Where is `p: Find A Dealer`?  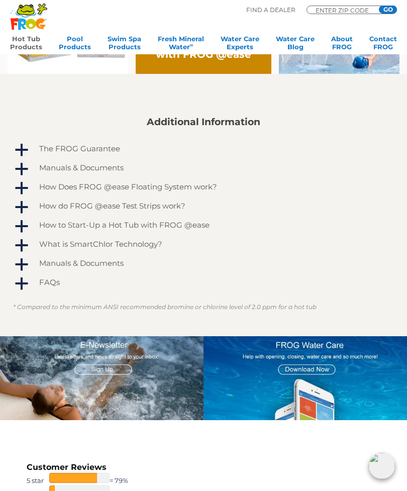
p: Find A Dealer is located at coordinates (271, 10).